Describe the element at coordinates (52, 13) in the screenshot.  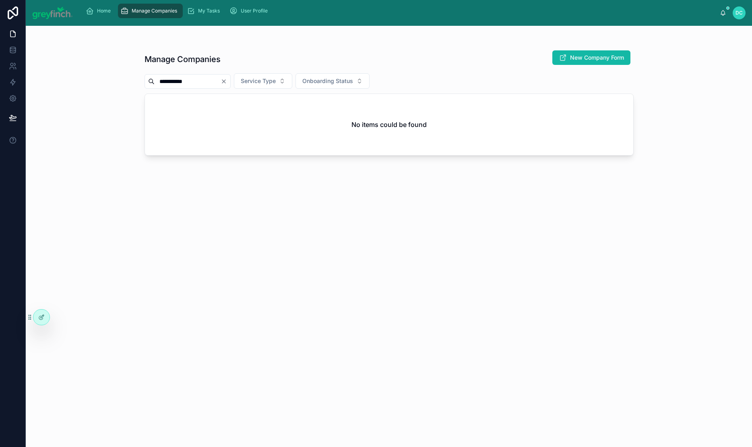
I see `img: App logo` at that location.